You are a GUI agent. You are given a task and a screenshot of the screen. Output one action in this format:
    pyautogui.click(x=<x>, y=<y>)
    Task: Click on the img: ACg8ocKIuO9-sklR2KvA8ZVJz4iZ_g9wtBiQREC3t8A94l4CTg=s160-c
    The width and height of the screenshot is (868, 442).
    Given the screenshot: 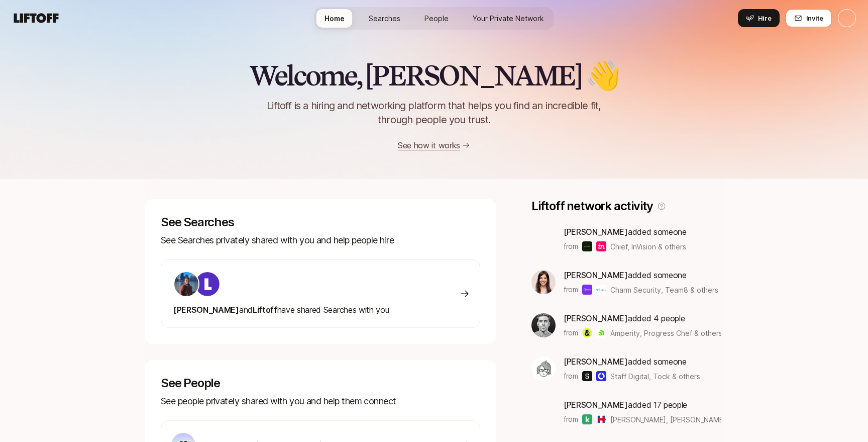 What is the action you would take?
    pyautogui.click(x=207, y=284)
    